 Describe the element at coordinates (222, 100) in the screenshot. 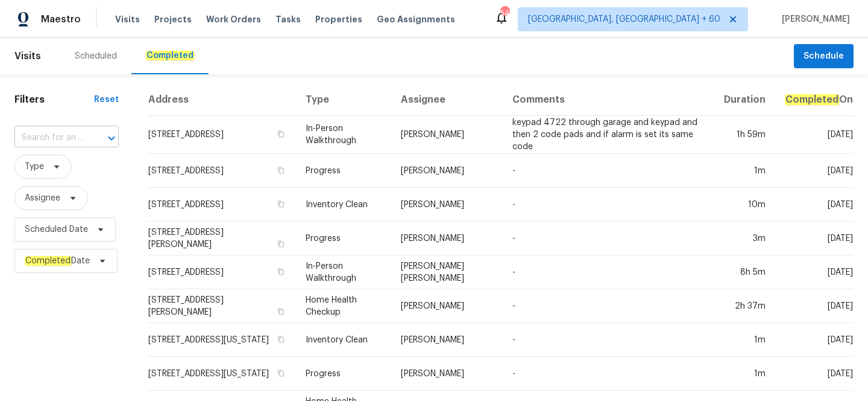

I see `th: Address` at that location.